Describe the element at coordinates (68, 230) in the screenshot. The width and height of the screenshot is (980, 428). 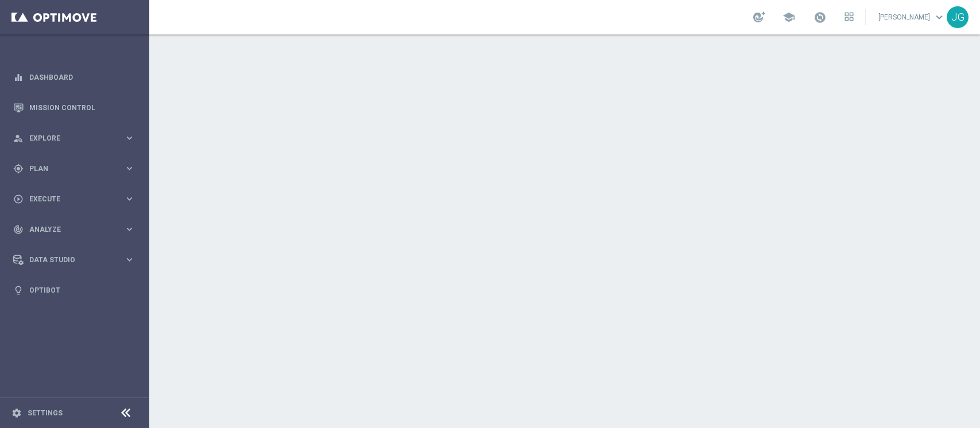
I see `div: Analyze` at that location.